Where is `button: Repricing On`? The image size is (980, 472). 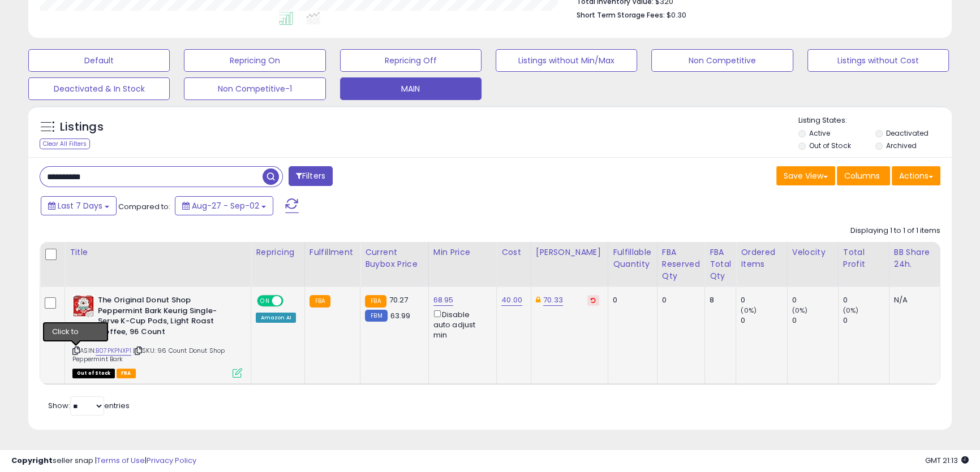 button: Repricing On is located at coordinates (254, 61).